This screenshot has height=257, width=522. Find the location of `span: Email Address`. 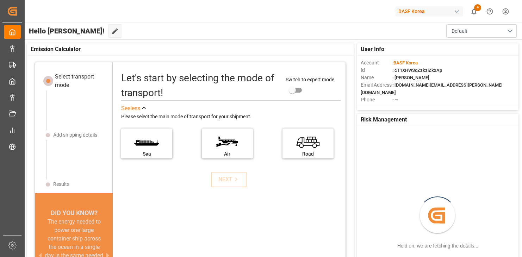

span: Email Address is located at coordinates (376, 85).